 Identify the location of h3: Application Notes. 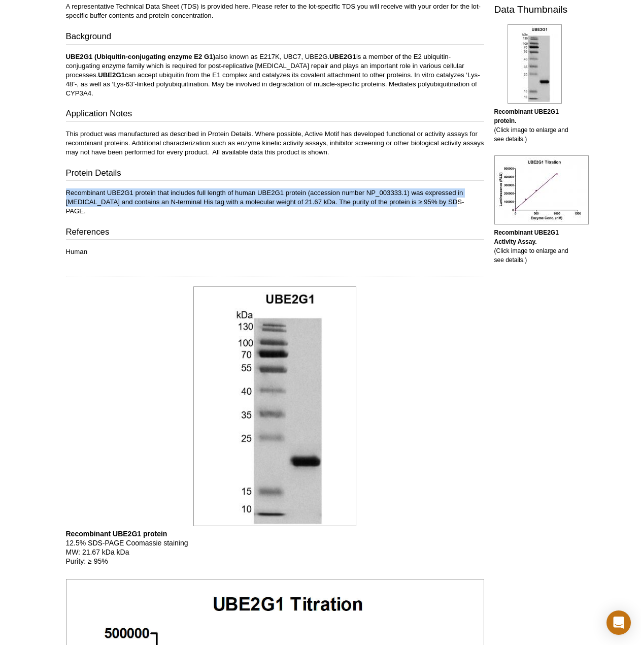
(275, 115).